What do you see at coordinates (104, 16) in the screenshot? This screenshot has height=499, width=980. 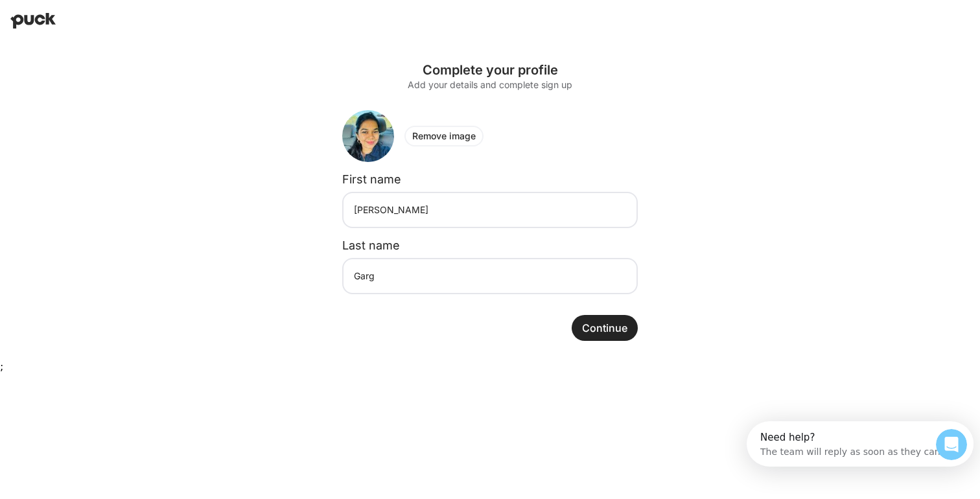 I see `div: Need help?` at bounding box center [104, 16].